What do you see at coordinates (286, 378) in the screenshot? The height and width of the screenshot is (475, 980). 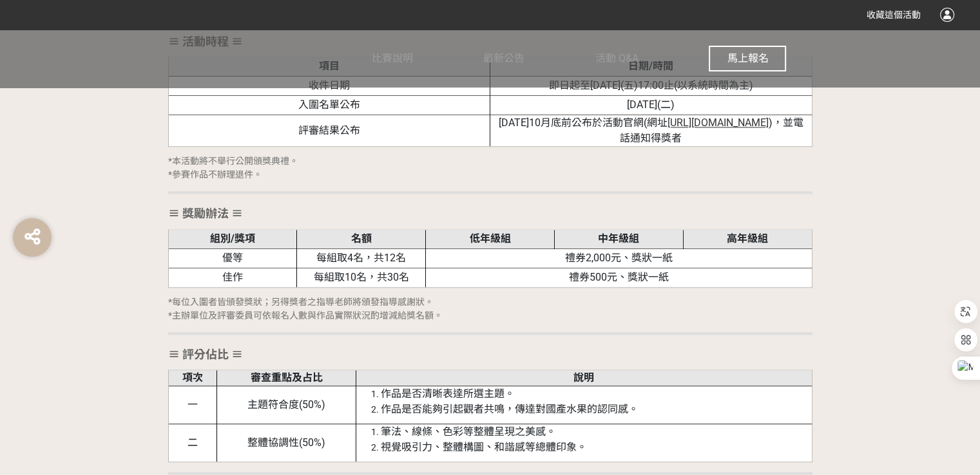 I see `strong: 審查重點及占比` at bounding box center [286, 378].